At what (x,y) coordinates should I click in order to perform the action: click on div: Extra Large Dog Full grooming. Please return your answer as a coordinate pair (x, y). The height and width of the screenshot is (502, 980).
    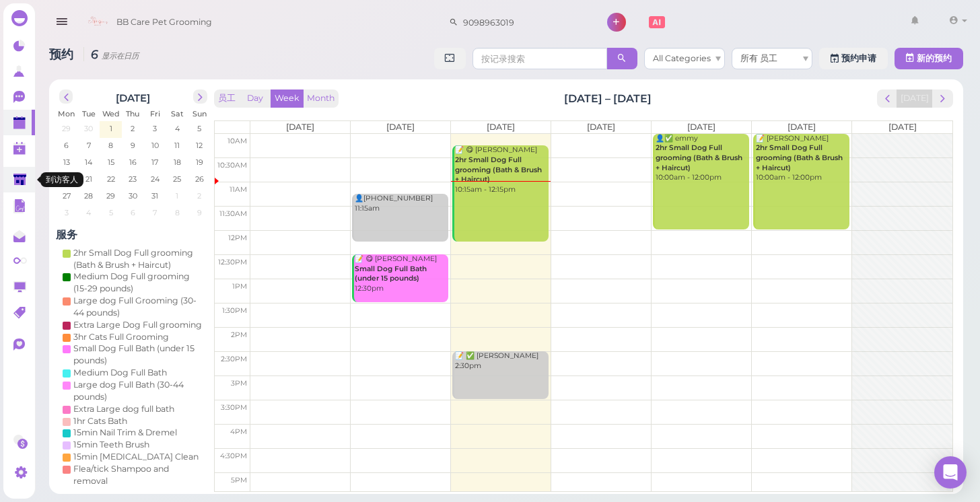
    Looking at the image, I should click on (137, 325).